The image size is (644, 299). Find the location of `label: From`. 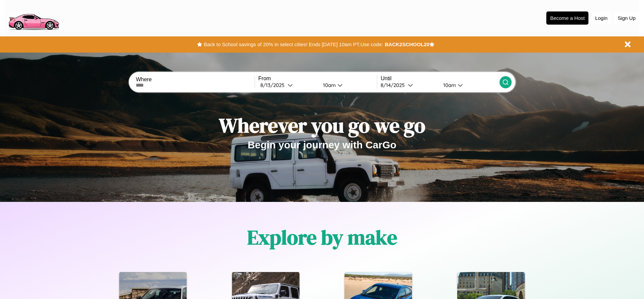

label: From is located at coordinates (317, 78).